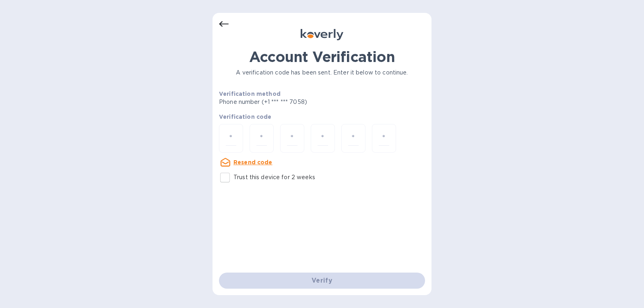  I want to click on u: Resend code, so click(253, 162).